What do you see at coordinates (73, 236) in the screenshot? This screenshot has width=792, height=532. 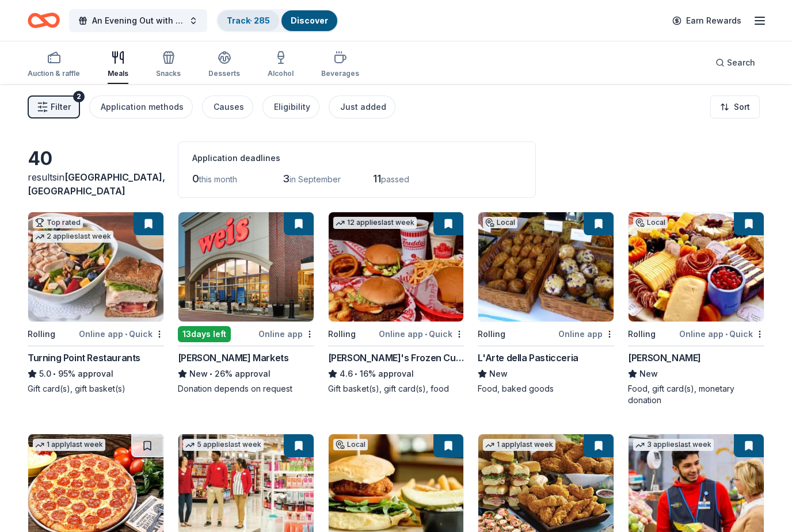 I see `div: 2 applies last week` at bounding box center [73, 236].